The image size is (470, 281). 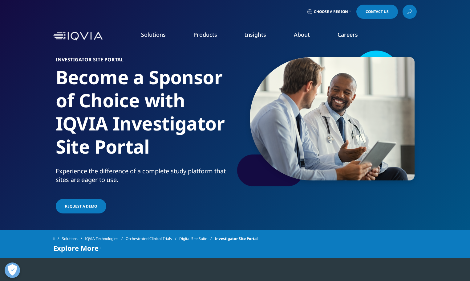 What do you see at coordinates (78, 36) in the screenshot?
I see `img: IQVIA Healthcare Information Technology and Pharma Clinical Research Company` at bounding box center [78, 36].